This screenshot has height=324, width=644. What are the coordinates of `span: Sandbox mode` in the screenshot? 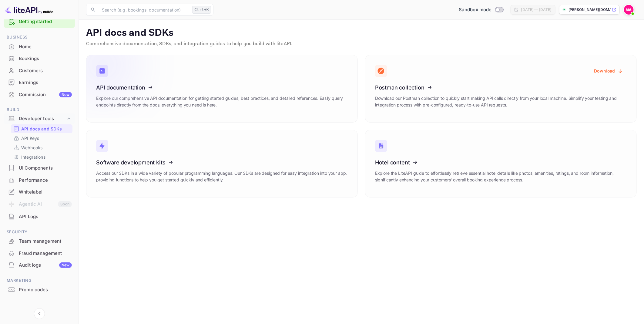 It's located at (476, 9).